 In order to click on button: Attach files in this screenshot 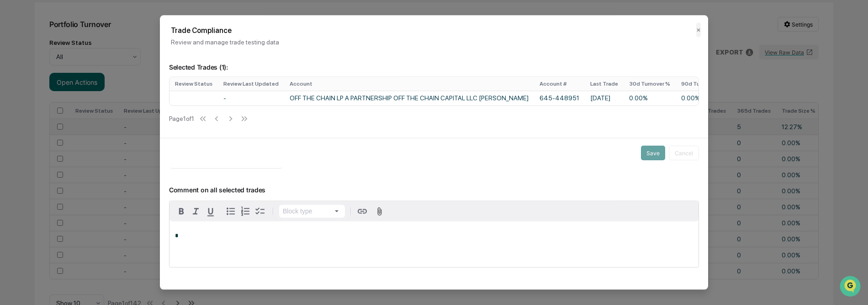, I will do `click(379, 211)`.